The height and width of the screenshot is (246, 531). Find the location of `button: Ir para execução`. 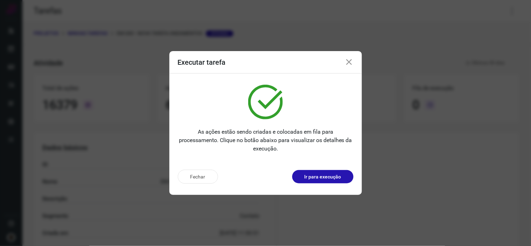

button: Ir para execução is located at coordinates (323, 177).